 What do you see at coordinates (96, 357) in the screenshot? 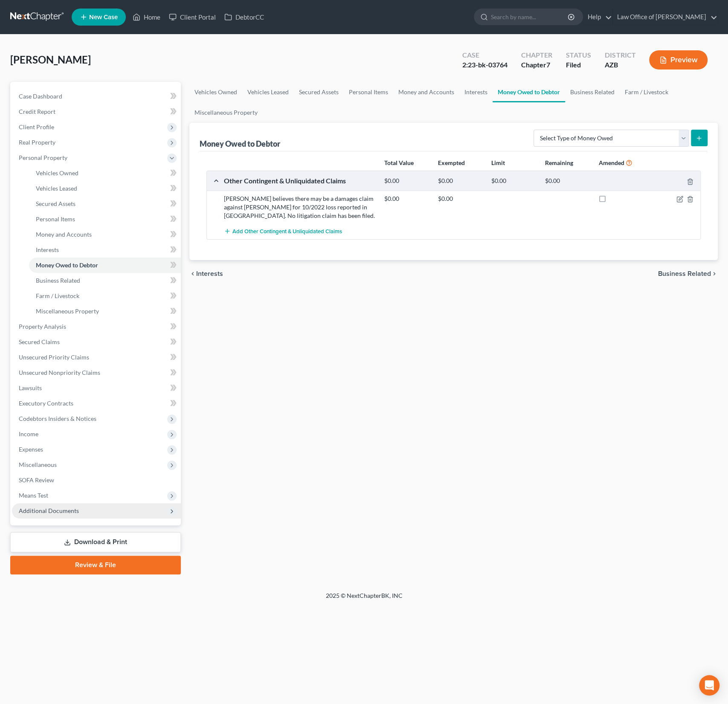
I see `a: Unsecured Priority Claims` at bounding box center [96, 357].